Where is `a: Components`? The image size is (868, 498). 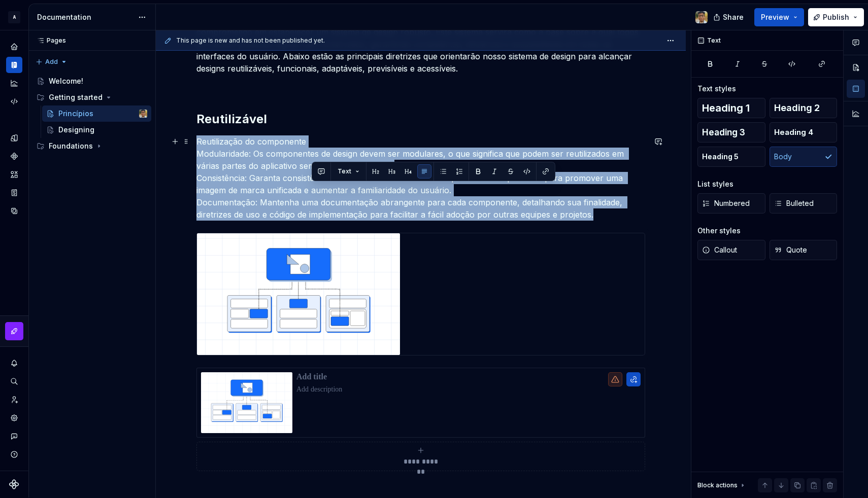 a: Components is located at coordinates (14, 156).